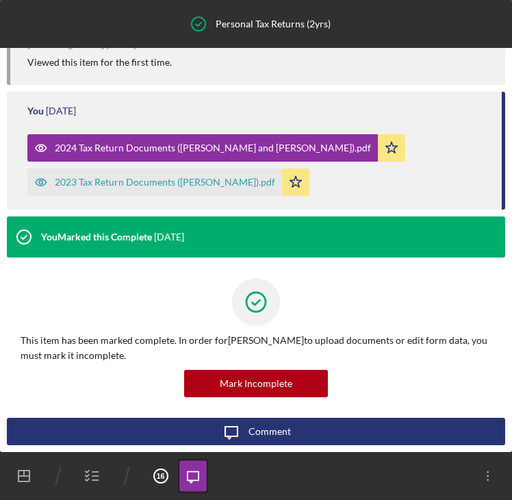  What do you see at coordinates (160, 476) in the screenshot?
I see `tspan: 16` at bounding box center [160, 476].